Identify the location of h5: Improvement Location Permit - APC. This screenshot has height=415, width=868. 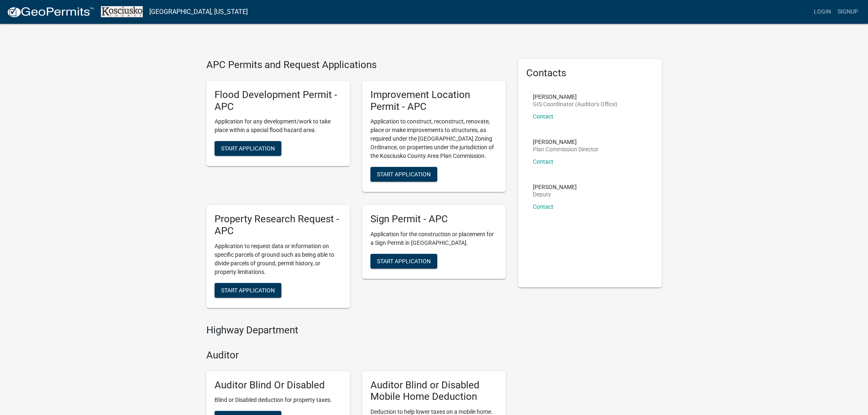
(434, 101).